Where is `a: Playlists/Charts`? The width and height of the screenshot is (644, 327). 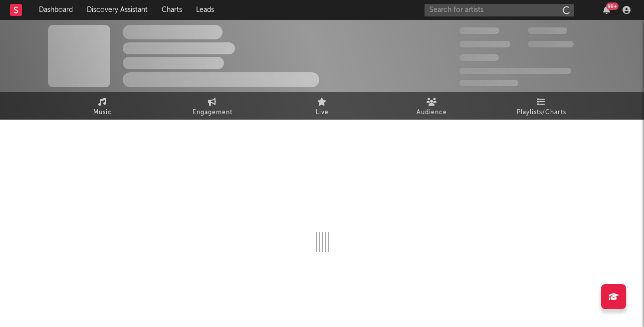
a: Playlists/Charts is located at coordinates (541, 106).